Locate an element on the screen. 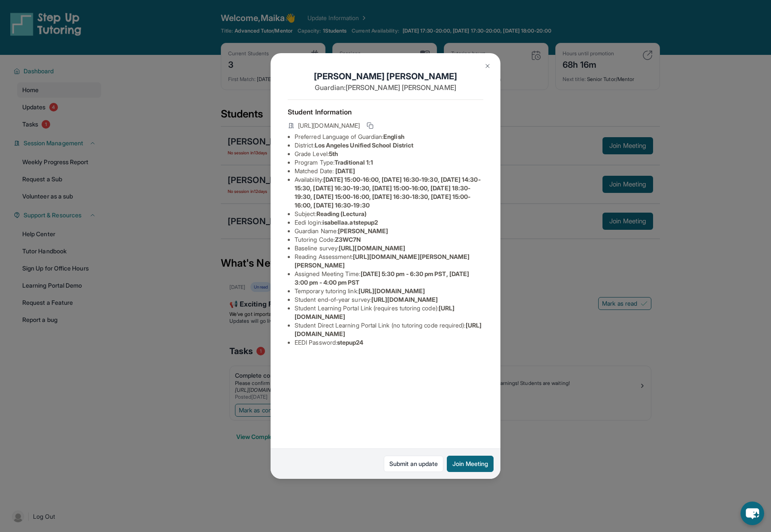 The image size is (771, 532). li: Grade Level: is located at coordinates (389, 154).